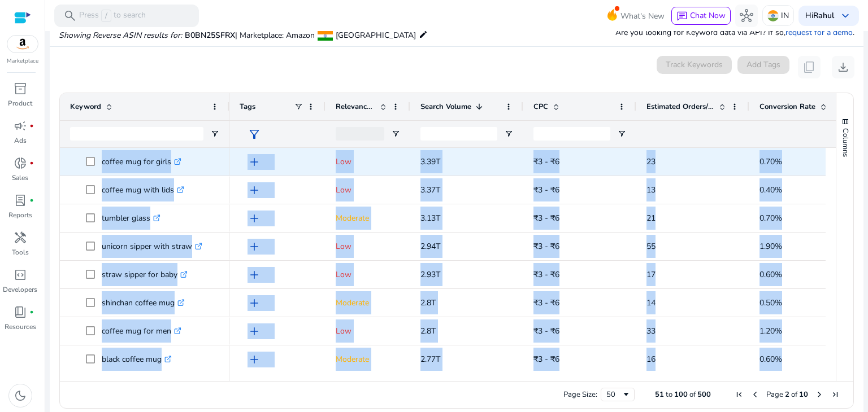 Image resolution: width=868 pixels, height=412 pixels. I want to click on span: book_4, so click(20, 312).